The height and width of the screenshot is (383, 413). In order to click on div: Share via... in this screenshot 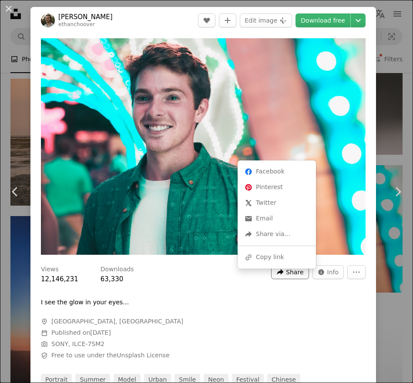, I will do `click(277, 234)`.